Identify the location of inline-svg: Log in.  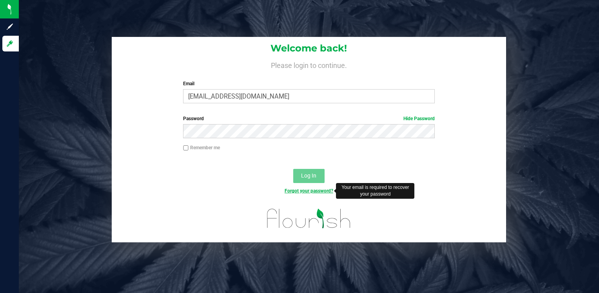
(10, 44).